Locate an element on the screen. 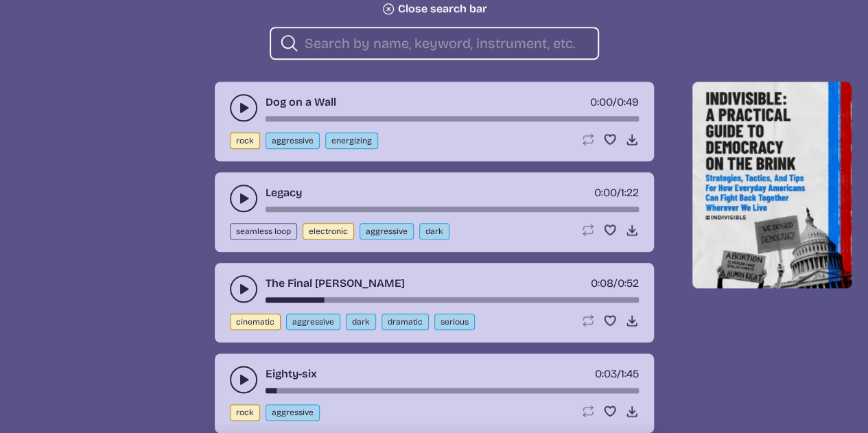 The height and width of the screenshot is (433, 868). a: Legacy is located at coordinates (283, 193).